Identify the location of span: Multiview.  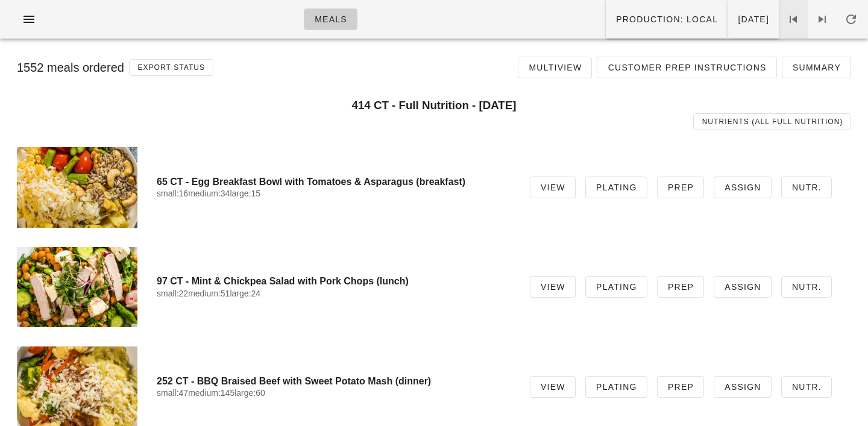
(554, 67).